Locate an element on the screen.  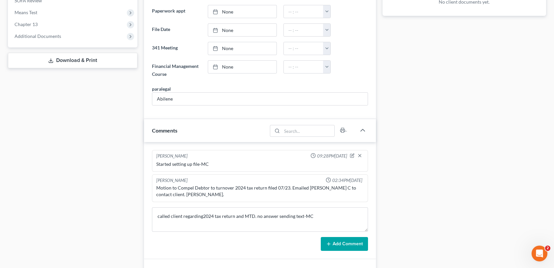
span: Means Test is located at coordinates (26, 12).